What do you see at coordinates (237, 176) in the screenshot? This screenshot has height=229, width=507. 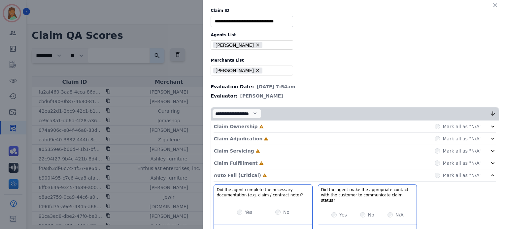 I see `p: Auto Fail (Critical)` at bounding box center [237, 176].